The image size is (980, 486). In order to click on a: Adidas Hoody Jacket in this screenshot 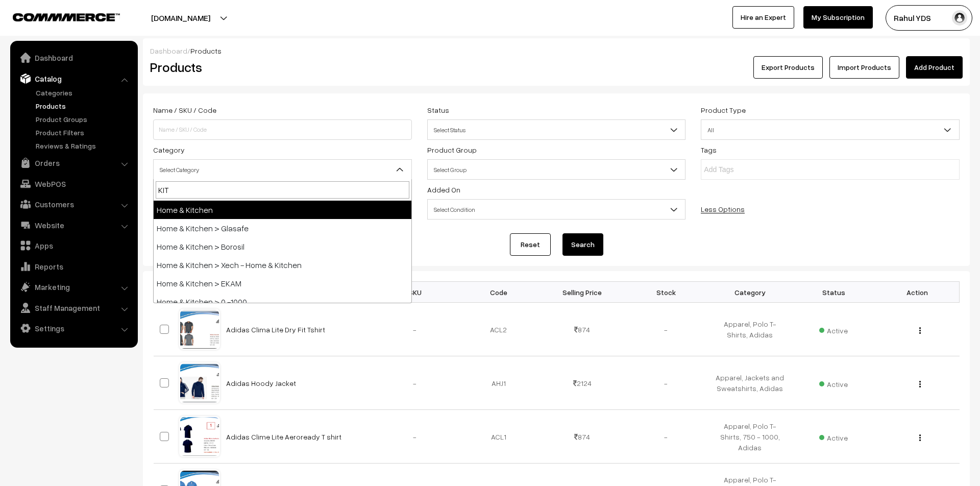, I will do `click(261, 383)`.